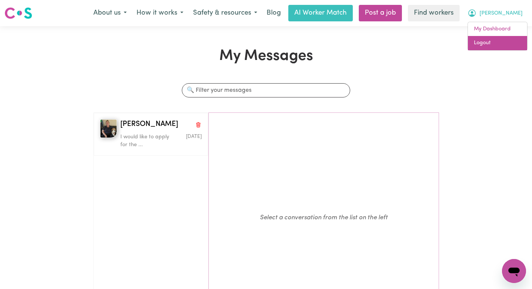 This screenshot has width=532, height=289. What do you see at coordinates (434, 13) in the screenshot?
I see `a: Find workers` at bounding box center [434, 13].